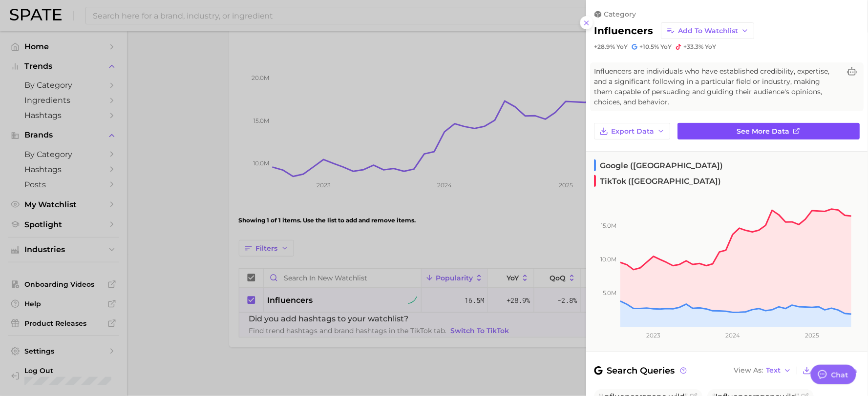 Image resolution: width=868 pixels, height=396 pixels. What do you see at coordinates (769, 131) in the screenshot?
I see `a: See more data` at bounding box center [769, 131].